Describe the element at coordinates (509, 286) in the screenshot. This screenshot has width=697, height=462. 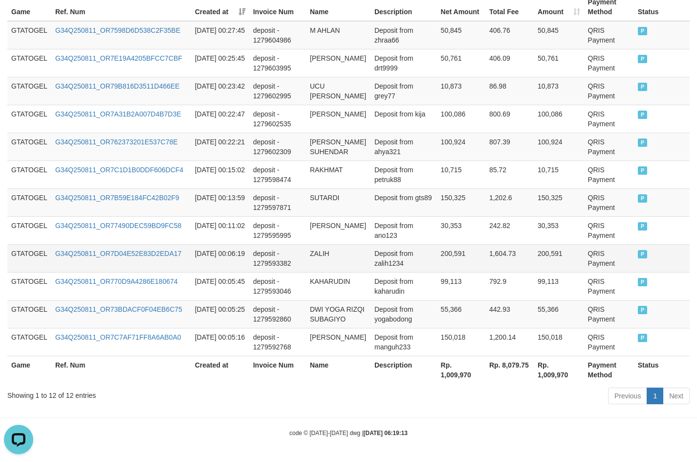
I see `td: 792.9` at that location.